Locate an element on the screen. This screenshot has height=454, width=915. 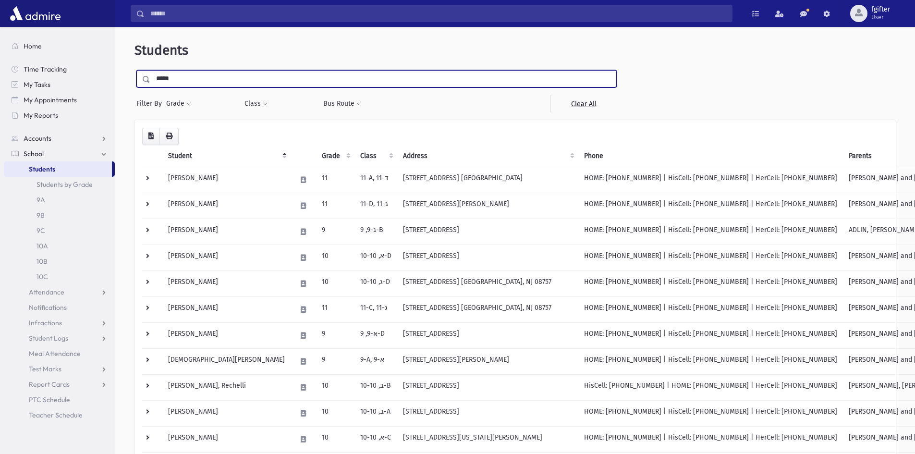
button: Grade is located at coordinates (179, 104).